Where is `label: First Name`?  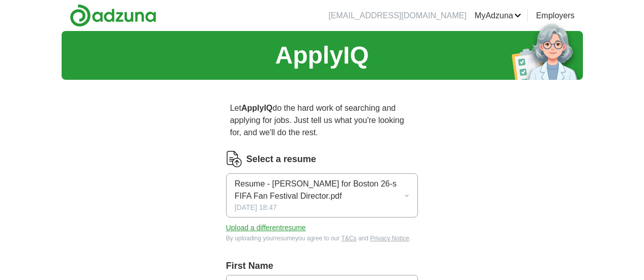
label: First Name is located at coordinates (322, 266).